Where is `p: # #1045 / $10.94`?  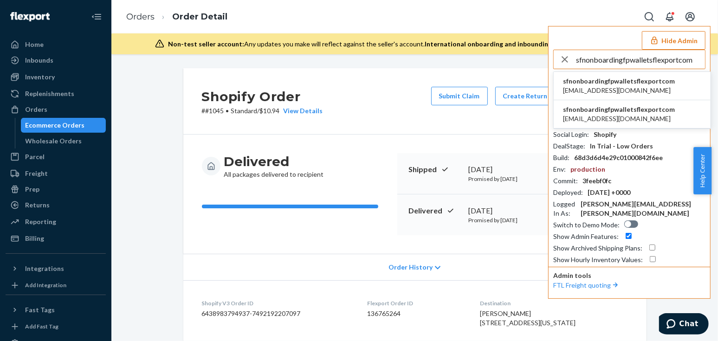 p: # #1045 / $10.94 is located at coordinates (262, 111).